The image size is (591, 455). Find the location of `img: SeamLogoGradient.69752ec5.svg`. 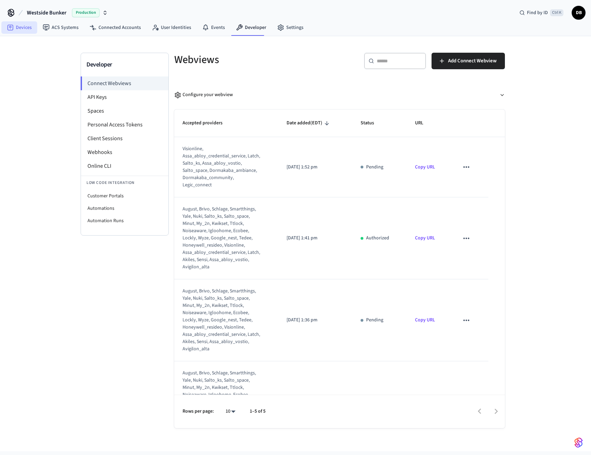

img: SeamLogoGradient.69752ec5.svg is located at coordinates (579, 443).